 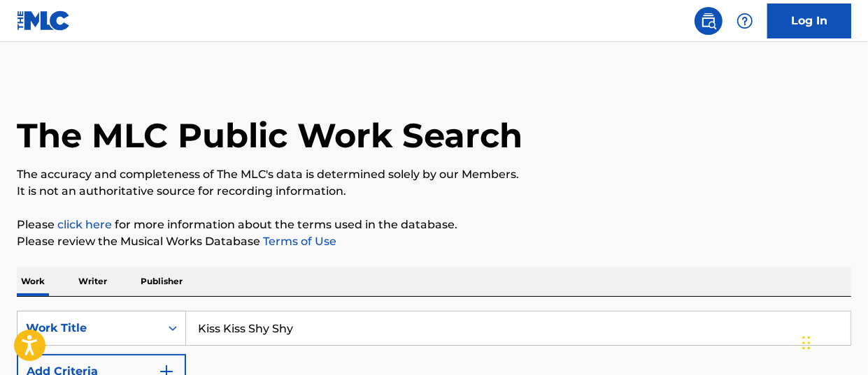 What do you see at coordinates (434, 175) in the screenshot?
I see `p: The accuracy and completeness of The MLC's data is determined solely by our Members.` at bounding box center [434, 175].